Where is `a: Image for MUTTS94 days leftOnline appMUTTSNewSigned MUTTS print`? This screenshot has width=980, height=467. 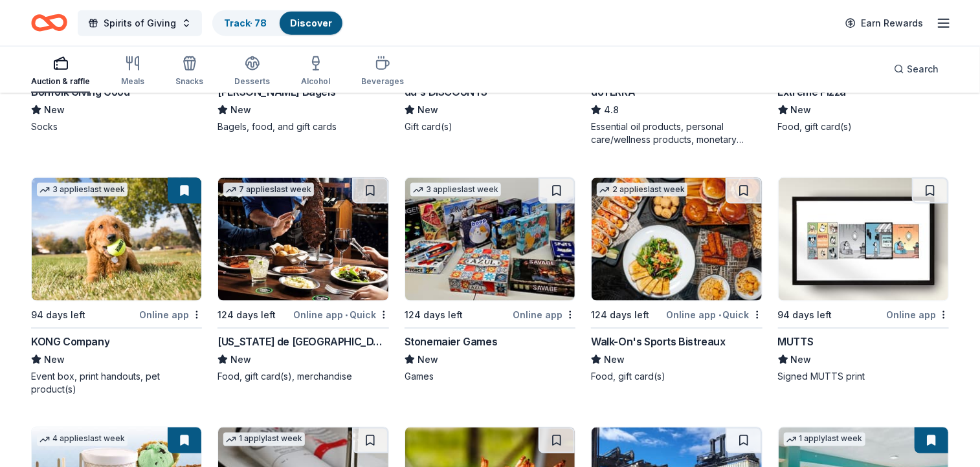 a: Image for MUTTS94 days leftOnline appMUTTSNewSigned MUTTS print is located at coordinates (863, 280).